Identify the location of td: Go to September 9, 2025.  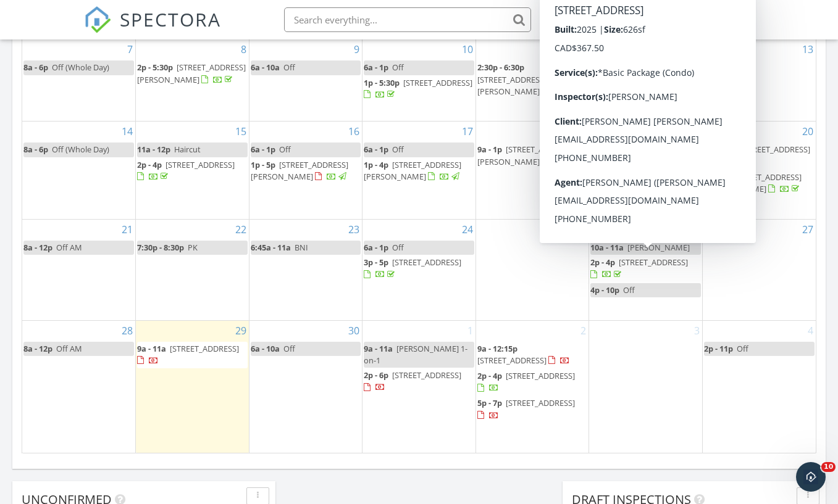
(305, 80).